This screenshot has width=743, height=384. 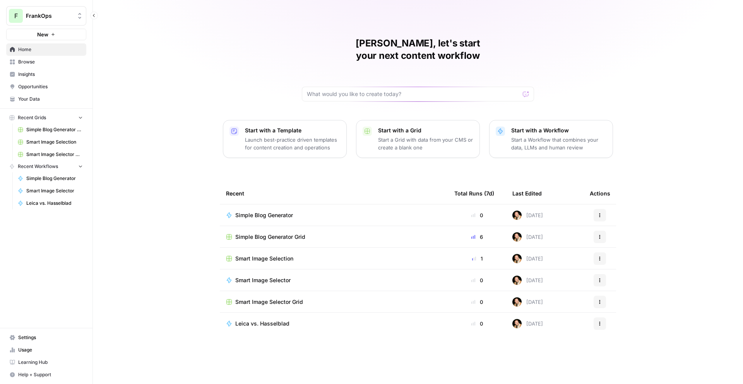 What do you see at coordinates (293, 144) in the screenshot?
I see `p: Launch best-practice driven templates for content creation and operations` at bounding box center [293, 144].